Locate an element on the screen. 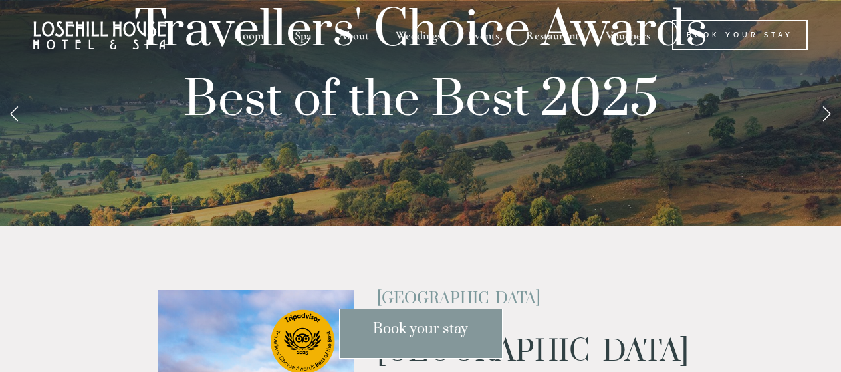 The image size is (841, 372). div: Rooms is located at coordinates (251, 35).